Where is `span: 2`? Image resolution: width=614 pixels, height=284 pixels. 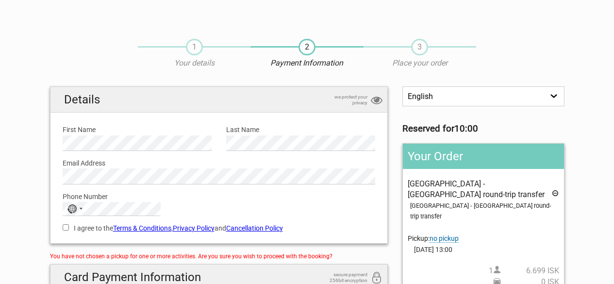 span: 2 is located at coordinates (307, 47).